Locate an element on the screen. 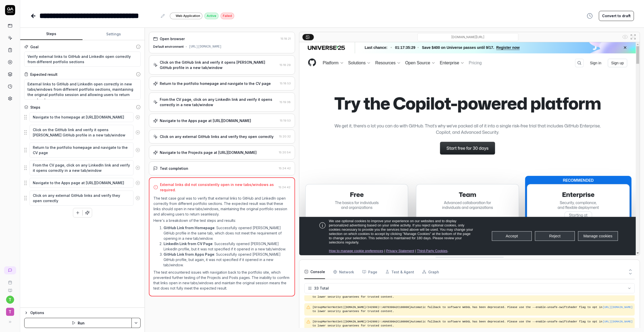  div: External links did not consistently open in new tabs/windows as required. is located at coordinates (219, 187).